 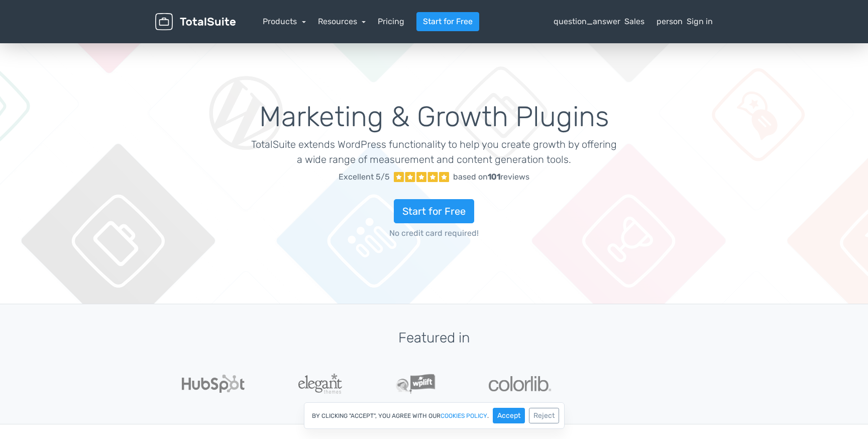 I want to click on span: person, so click(x=670, y=22).